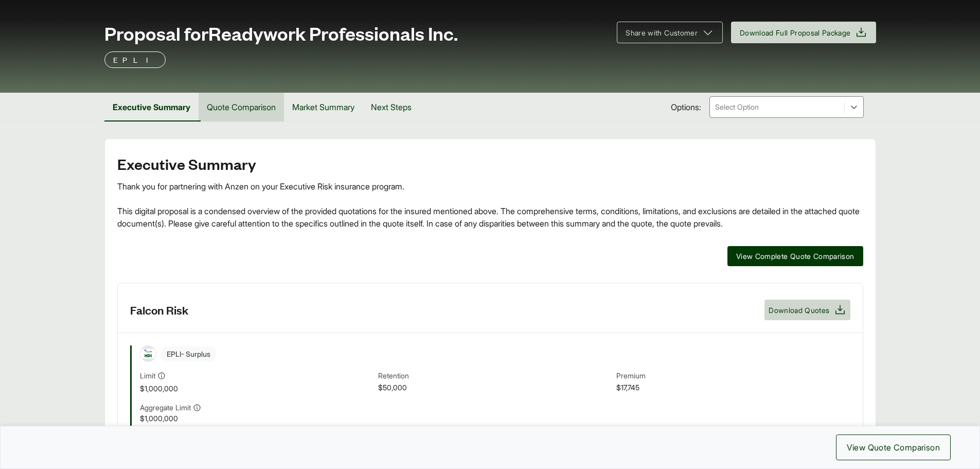 The width and height of the screenshot is (980, 469). Describe the element at coordinates (893, 448) in the screenshot. I see `span: View Quote Comparison` at that location.